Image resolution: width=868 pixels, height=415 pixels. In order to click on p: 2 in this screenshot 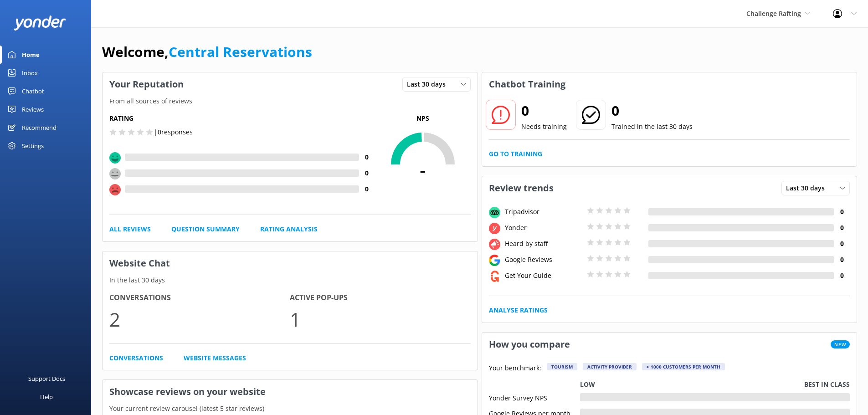, I will do `click(200, 318)`.